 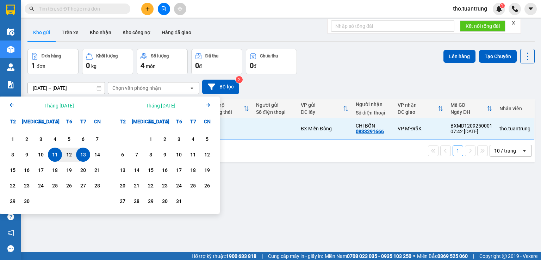 I want to click on div: 28, so click(x=137, y=201).